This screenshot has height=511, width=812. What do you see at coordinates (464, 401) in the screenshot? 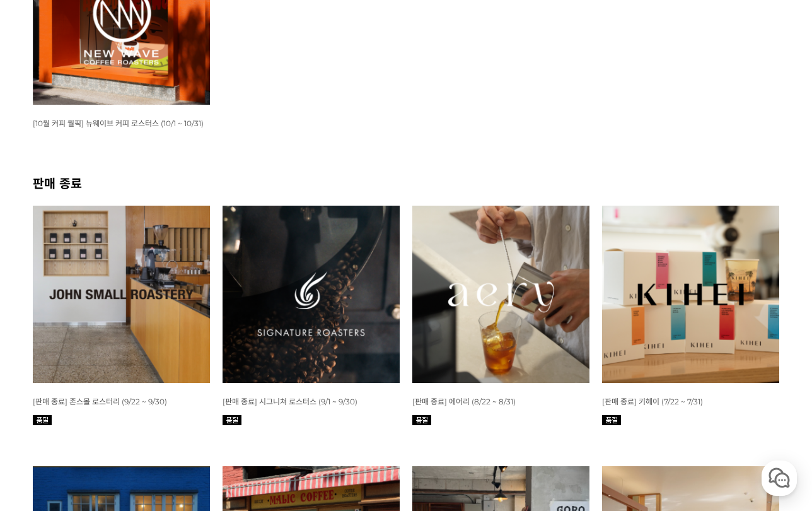
I see `a: [판매 종료] 에어리 (8/22 ~ 8/31)` at bounding box center [464, 401].